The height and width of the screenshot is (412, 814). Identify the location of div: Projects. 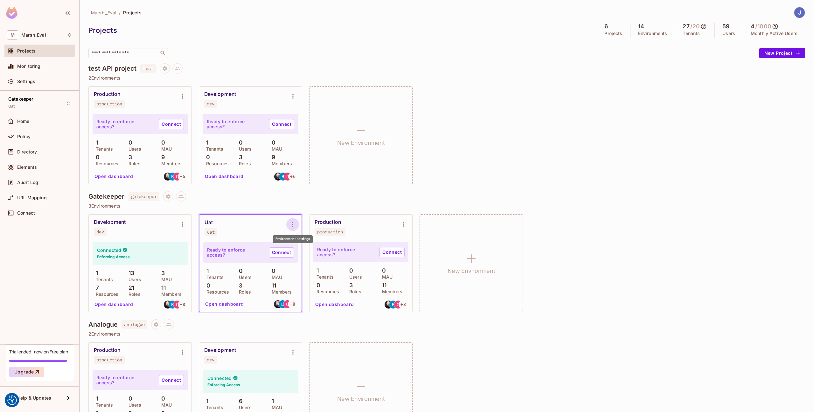
(341, 30).